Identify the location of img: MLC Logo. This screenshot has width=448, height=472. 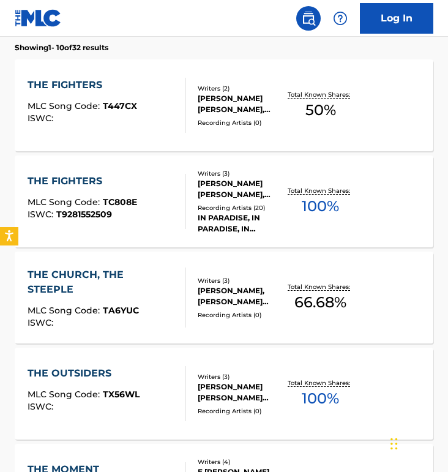
(38, 18).